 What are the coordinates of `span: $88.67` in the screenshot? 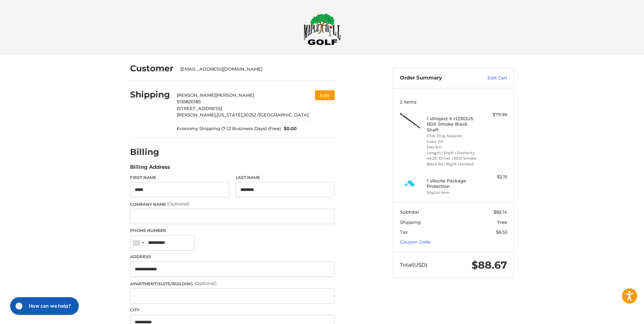 It's located at (489, 265).